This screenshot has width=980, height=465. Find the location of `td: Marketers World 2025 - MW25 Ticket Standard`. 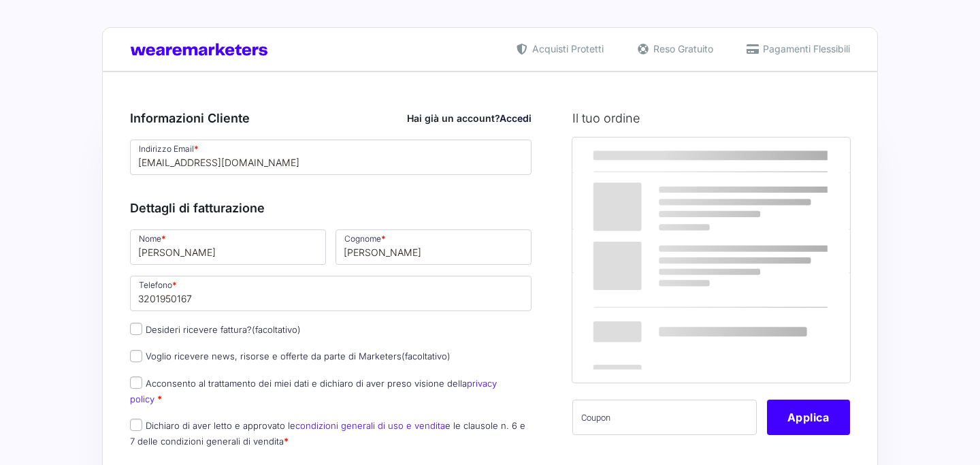

td: Marketers World 2025 - MW25 Ticket Standard is located at coordinates (652, 201).